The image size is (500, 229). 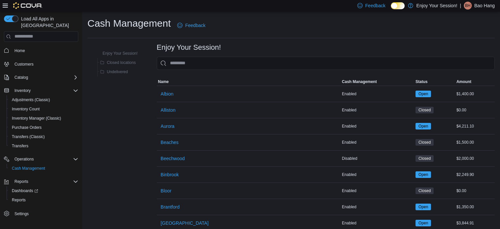 I want to click on a: Feedback, so click(x=191, y=25).